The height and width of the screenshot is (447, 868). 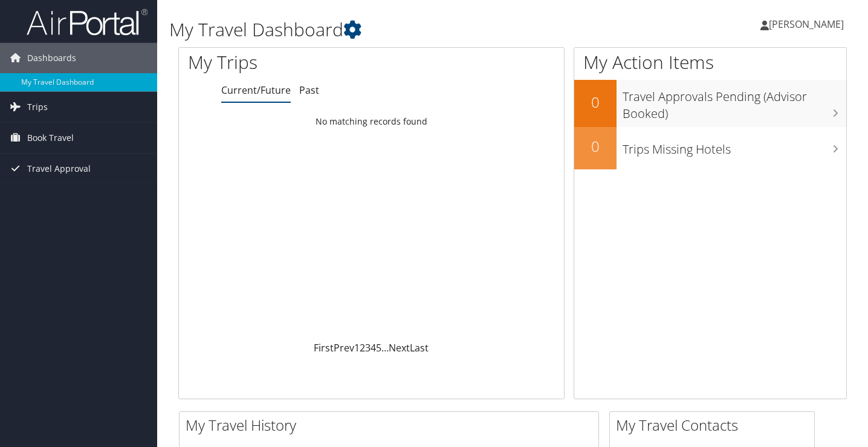 What do you see at coordinates (362, 348) in the screenshot?
I see `a: 2` at bounding box center [362, 348].